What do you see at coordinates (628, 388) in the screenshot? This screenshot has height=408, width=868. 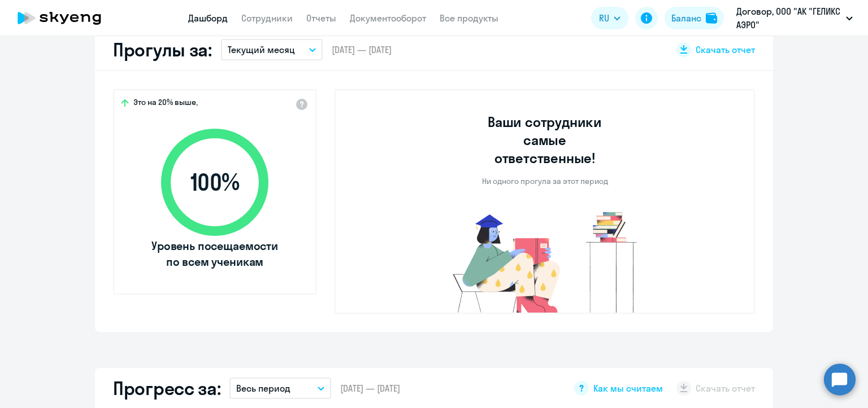 I see `span: Как мы считаем` at bounding box center [628, 388].